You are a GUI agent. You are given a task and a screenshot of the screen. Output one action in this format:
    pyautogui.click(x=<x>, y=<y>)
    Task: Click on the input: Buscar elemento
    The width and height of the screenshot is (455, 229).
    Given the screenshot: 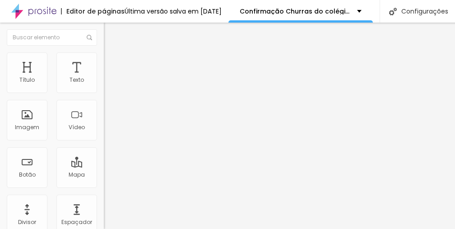 What is the action you would take?
    pyautogui.click(x=52, y=37)
    